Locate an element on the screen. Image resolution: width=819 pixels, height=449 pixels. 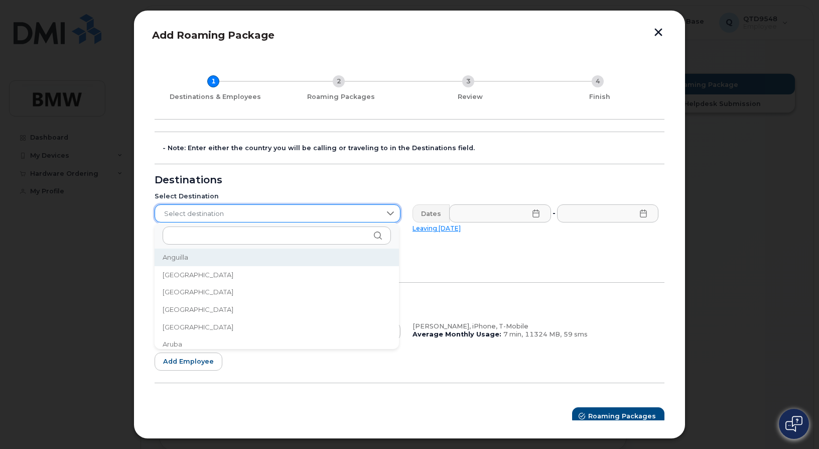
li: Aruba is located at coordinates (277, 344).